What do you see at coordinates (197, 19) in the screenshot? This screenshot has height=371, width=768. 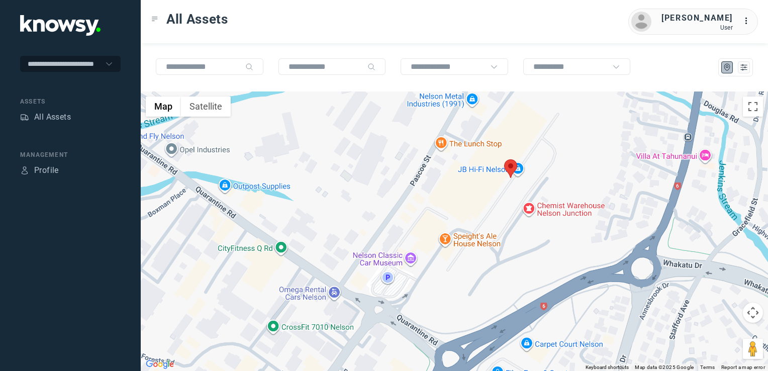 I see `span: All Assets` at bounding box center [197, 19].